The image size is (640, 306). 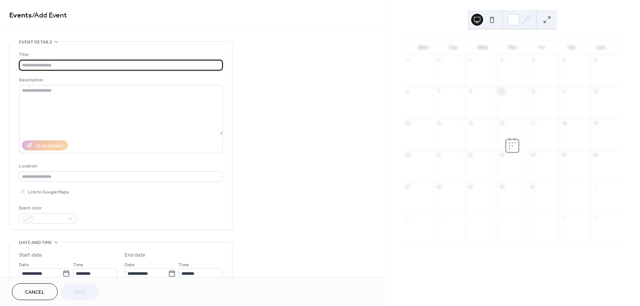 I want to click on div: 28, so click(x=439, y=187).